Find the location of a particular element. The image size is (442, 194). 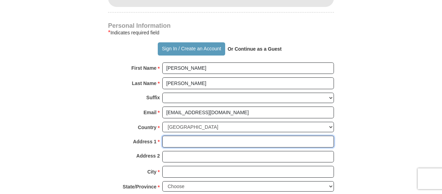

button: Sign In / Create an Account is located at coordinates (191, 49).